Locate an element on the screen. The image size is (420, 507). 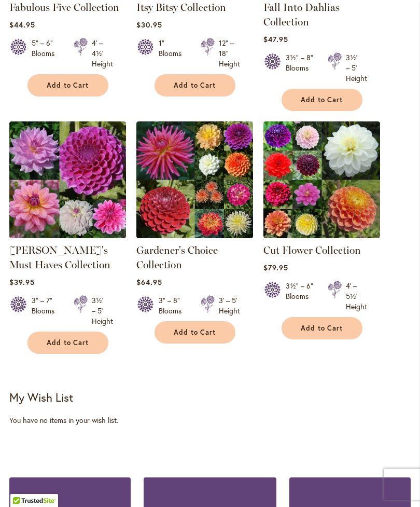
a: Heather's Must Haves Collection is located at coordinates (67, 235).